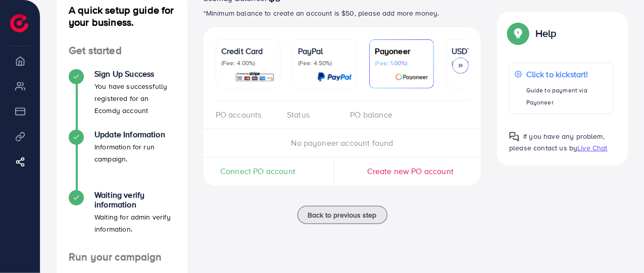 The width and height of the screenshot is (644, 273). What do you see at coordinates (592, 148) in the screenshot?
I see `span: Live Chat` at bounding box center [592, 148].